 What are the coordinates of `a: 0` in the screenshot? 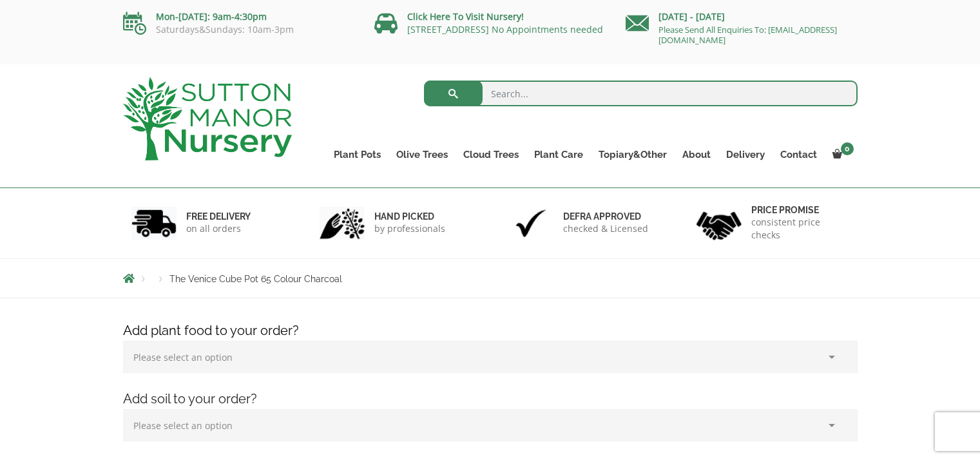 It's located at (841, 155).